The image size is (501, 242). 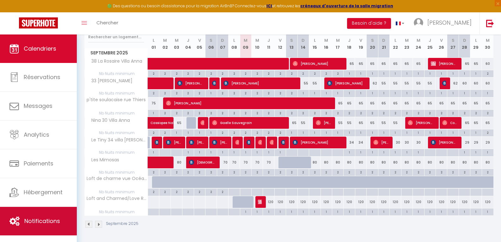 What do you see at coordinates (280, 44) in the screenshot?
I see `th: 12` at bounding box center [280, 44].